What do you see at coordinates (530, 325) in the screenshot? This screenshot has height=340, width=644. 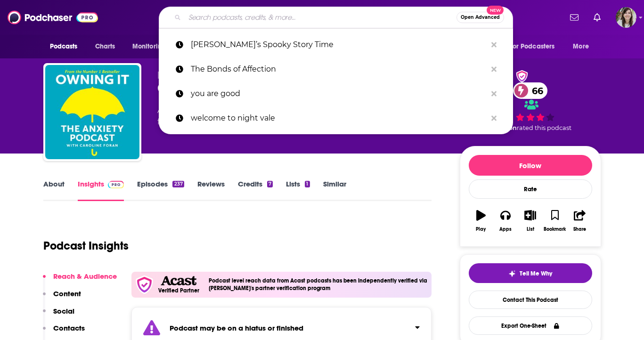 I see `button: Export One-Sheet` at bounding box center [530, 325].